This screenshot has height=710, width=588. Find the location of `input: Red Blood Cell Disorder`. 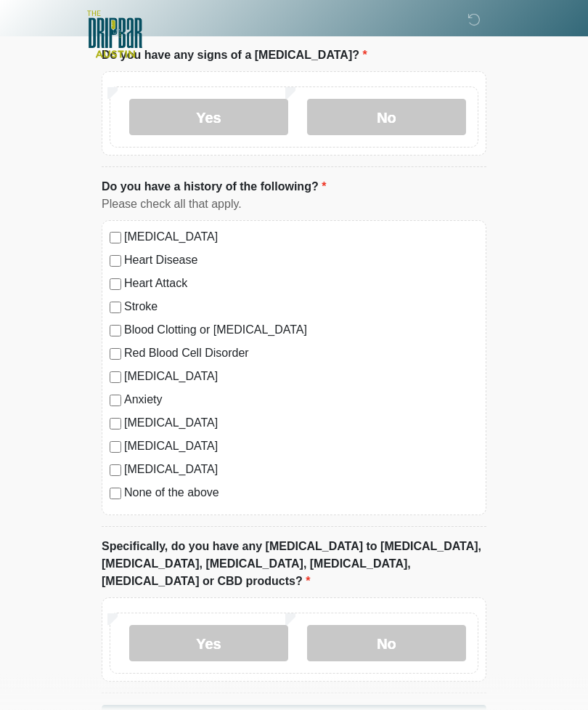

input: Red Blood Cell Disorder is located at coordinates (115, 355).